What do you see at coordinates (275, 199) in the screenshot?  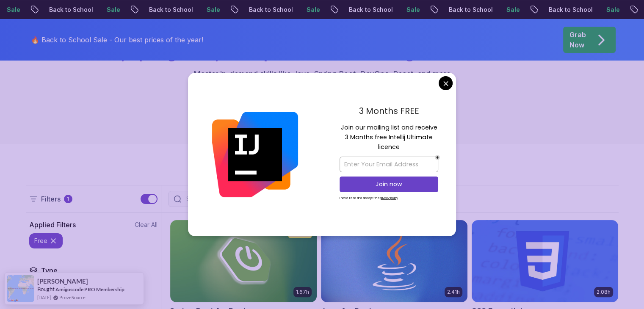 I see `input: Search Java, React, Spring boot ...` at bounding box center [275, 199].